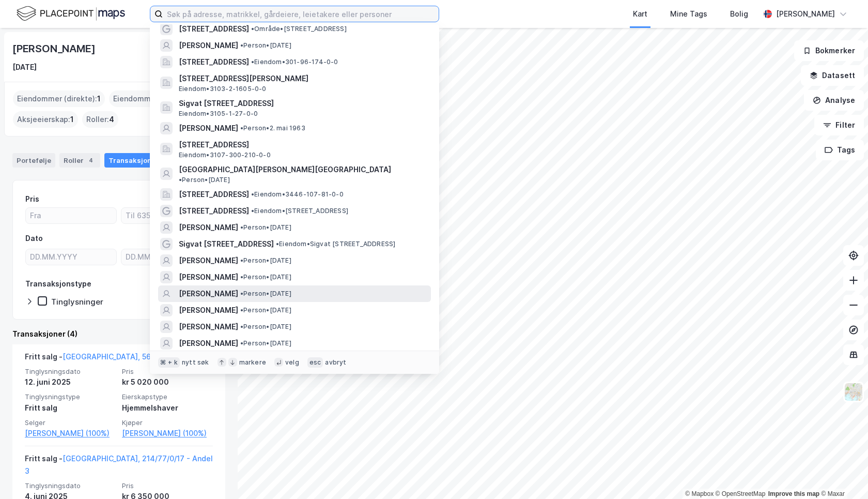  What do you see at coordinates (839, 125) in the screenshot?
I see `button: Filter` at bounding box center [839, 125].